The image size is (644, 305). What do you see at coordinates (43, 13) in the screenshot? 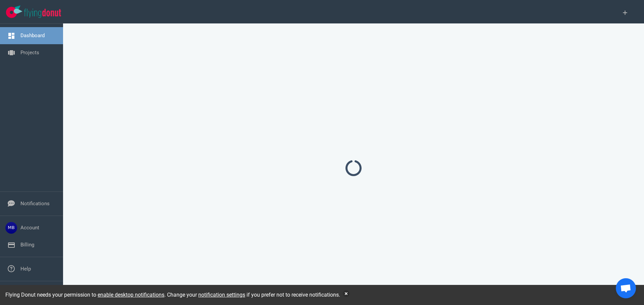
I see `img: Flying Donut text logo` at bounding box center [43, 13].